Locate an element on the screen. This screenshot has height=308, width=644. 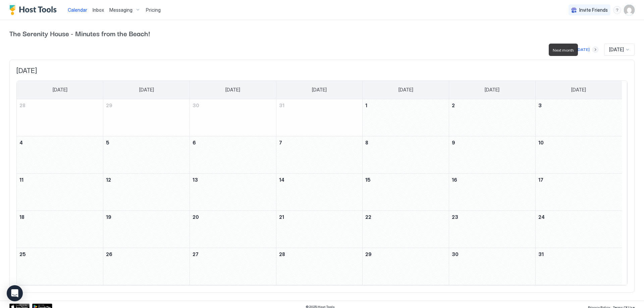
span: 20 is located at coordinates (195, 217).